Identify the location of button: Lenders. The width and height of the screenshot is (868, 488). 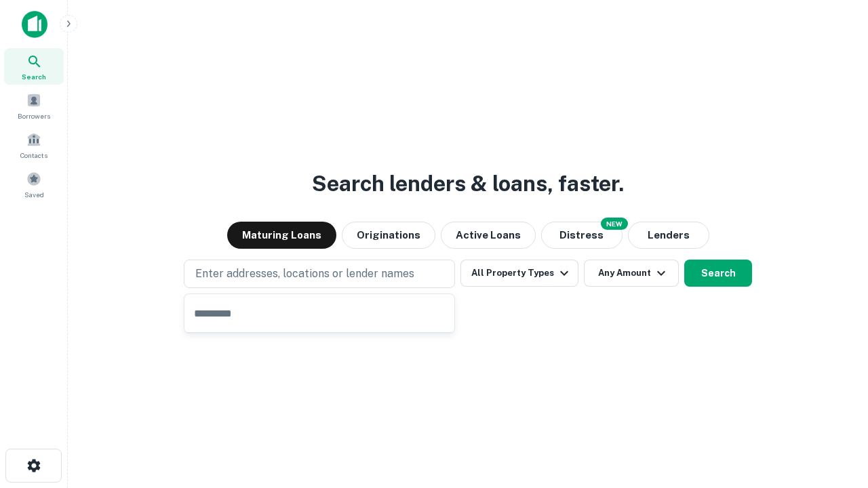
(668, 235).